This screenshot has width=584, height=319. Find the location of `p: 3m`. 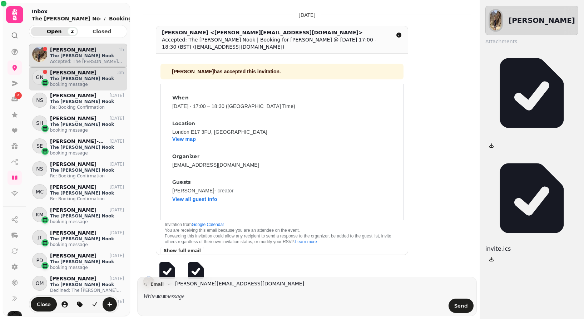

p: 3m is located at coordinates (120, 73).